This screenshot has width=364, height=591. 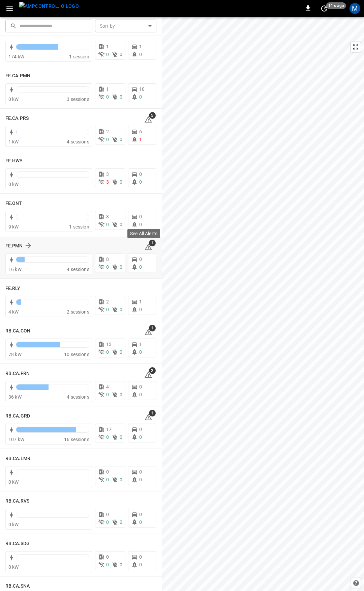 What do you see at coordinates (13, 289) in the screenshot?
I see `h6: FE.RLY` at bounding box center [13, 289].